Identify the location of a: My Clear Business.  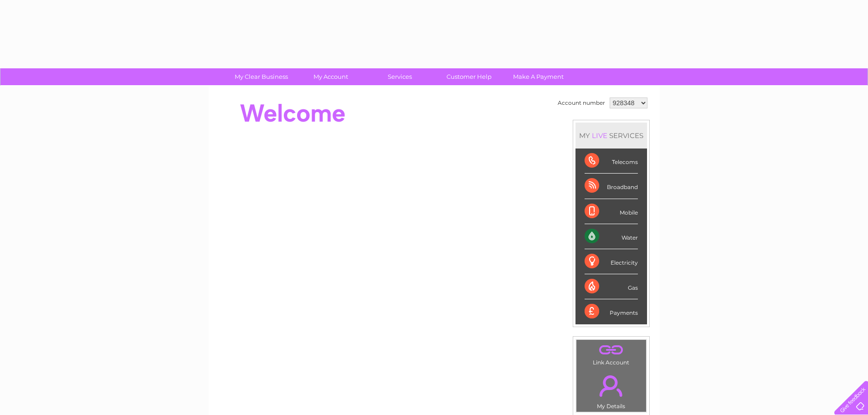
(261, 77).